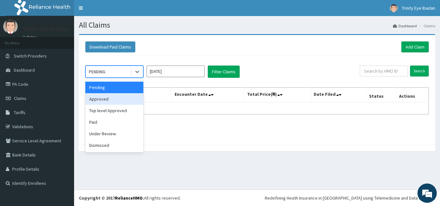 This screenshot has width=440, height=206. What do you see at coordinates (20, 113) in the screenshot?
I see `span: Tariffs` at bounding box center [20, 113].